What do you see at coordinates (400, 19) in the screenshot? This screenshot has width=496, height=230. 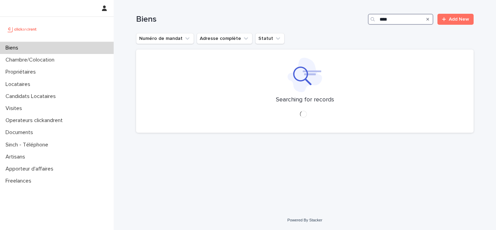 I see `input: Search` at bounding box center [400, 19].